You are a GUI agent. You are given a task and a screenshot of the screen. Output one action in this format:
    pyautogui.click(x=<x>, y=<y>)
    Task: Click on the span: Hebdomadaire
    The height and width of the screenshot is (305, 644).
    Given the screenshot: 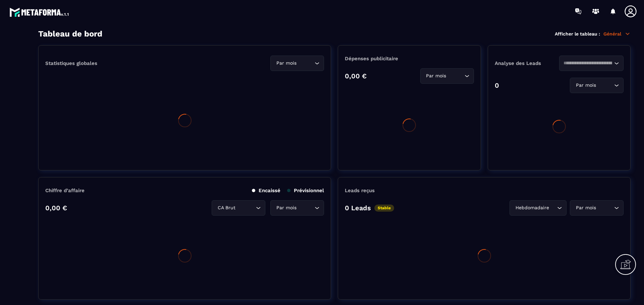 What is the action you would take?
    pyautogui.click(x=532, y=208)
    